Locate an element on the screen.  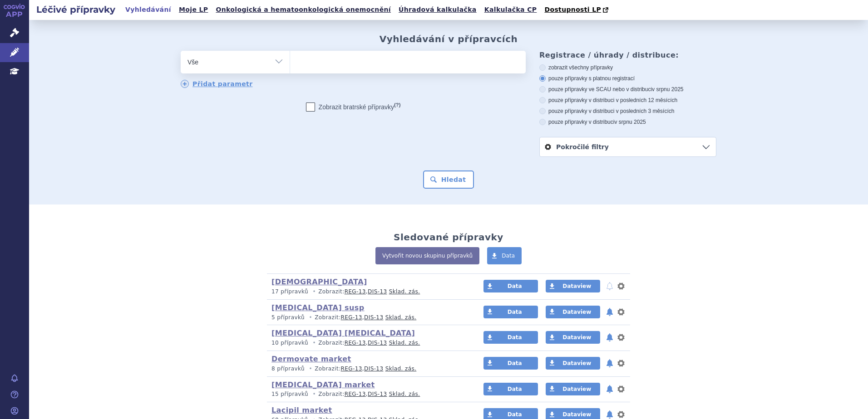
label: pouze přípravky v distribuci v posledních 12 měsících is located at coordinates (628, 100).